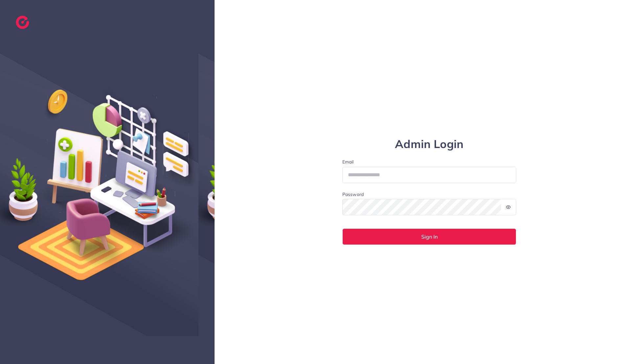  What do you see at coordinates (429, 162) in the screenshot?
I see `label: Email` at bounding box center [429, 162].